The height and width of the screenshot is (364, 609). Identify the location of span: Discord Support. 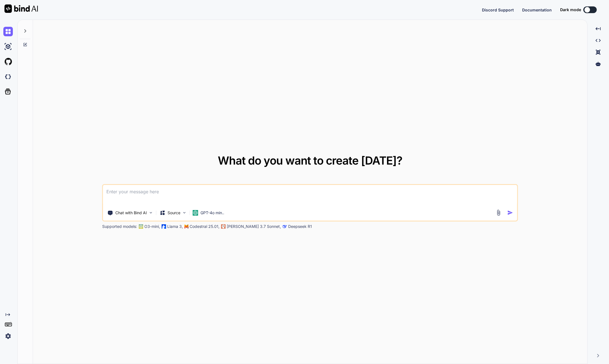
(498, 10).